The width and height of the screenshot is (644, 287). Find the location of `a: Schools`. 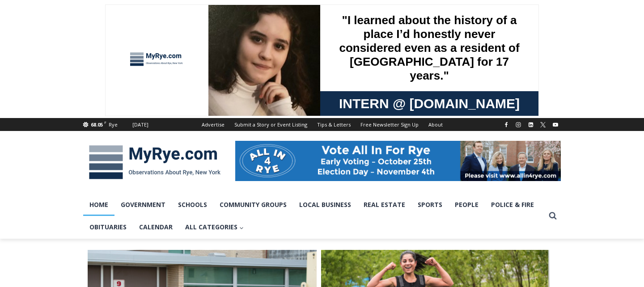

a: Schools is located at coordinates (192, 205).